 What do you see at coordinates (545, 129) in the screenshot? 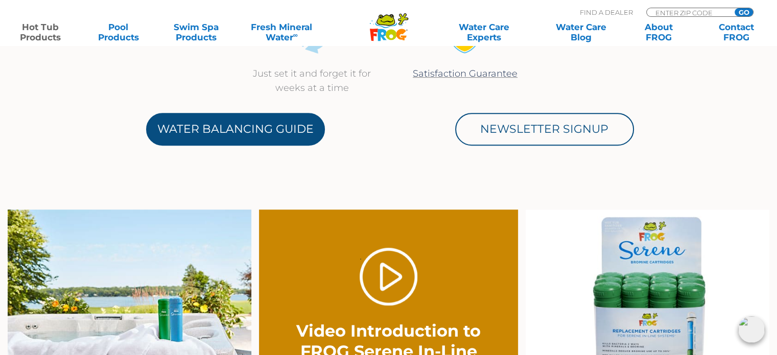
I see `a: Newsletter Signup` at bounding box center [545, 129].